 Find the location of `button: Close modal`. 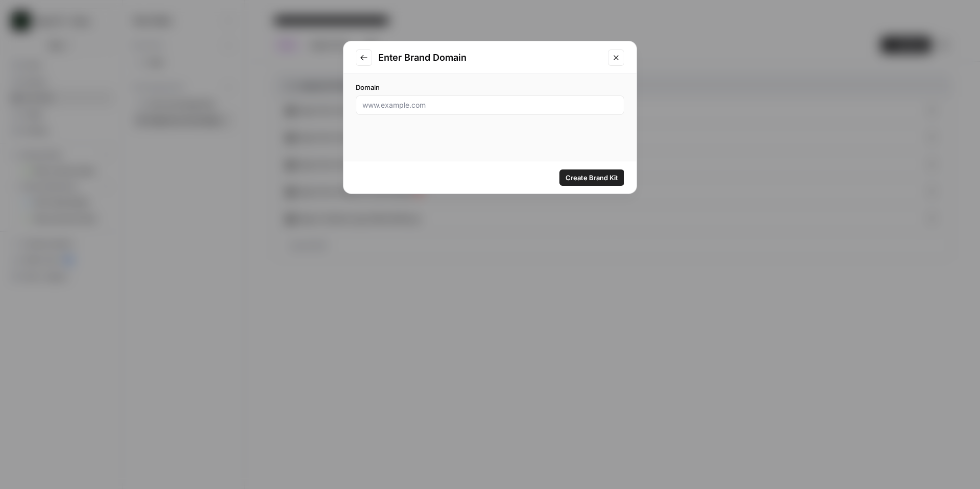

button: Close modal is located at coordinates (616, 58).